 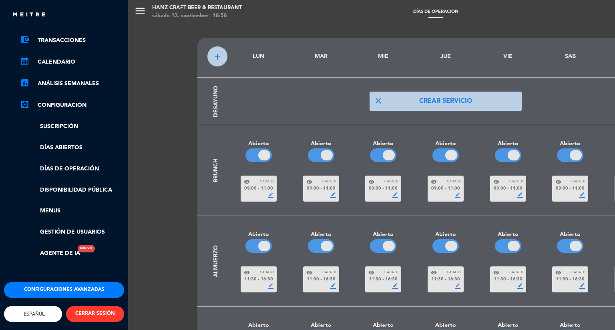 What do you see at coordinates (72, 211) in the screenshot?
I see `a: Menus` at bounding box center [72, 211].